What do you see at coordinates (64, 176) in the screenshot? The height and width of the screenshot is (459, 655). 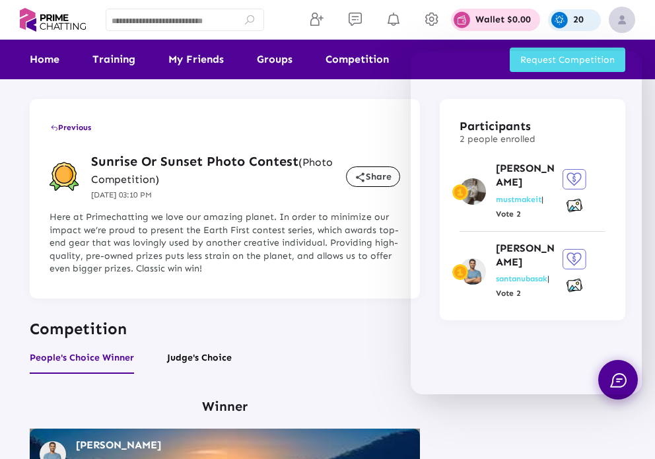 I see `img: competition-badge.svg` at bounding box center [64, 176].